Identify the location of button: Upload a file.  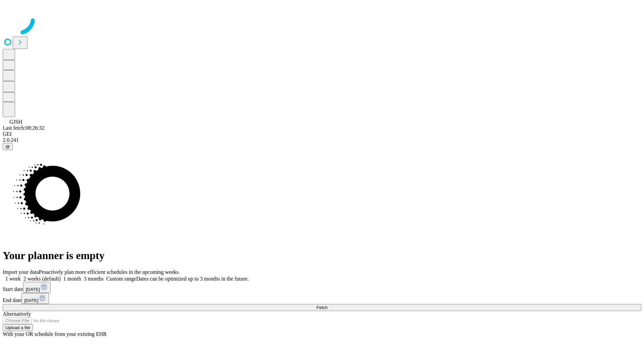
(18, 327).